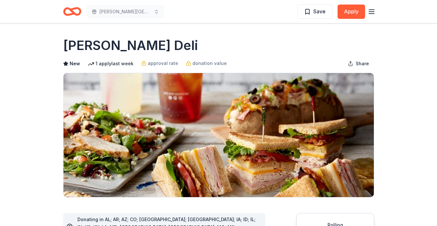 The height and width of the screenshot is (226, 437). What do you see at coordinates (219, 135) in the screenshot?
I see `img: Image for McAlister's Deli` at bounding box center [219, 135].